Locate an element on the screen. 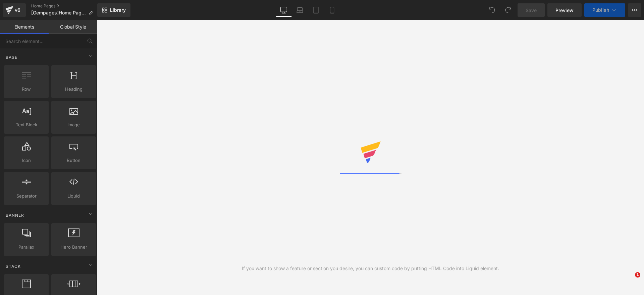 The image size is (644, 295). span: Icon is located at coordinates (26, 160).